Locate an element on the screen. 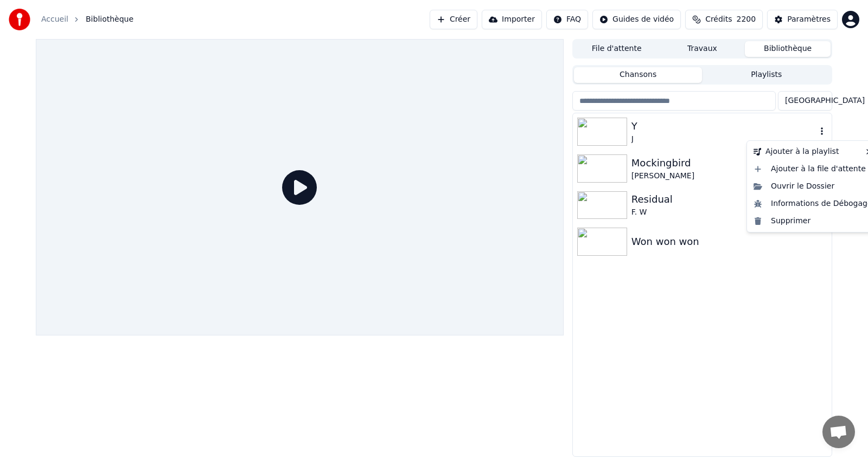 The height and width of the screenshot is (459, 868). div: Mockingbird is located at coordinates (729, 163).